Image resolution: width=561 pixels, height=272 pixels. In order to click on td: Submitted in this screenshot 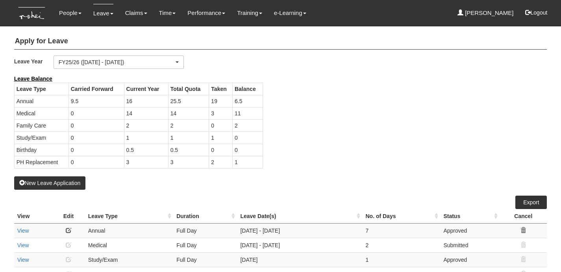, I will do `click(470, 245)`.